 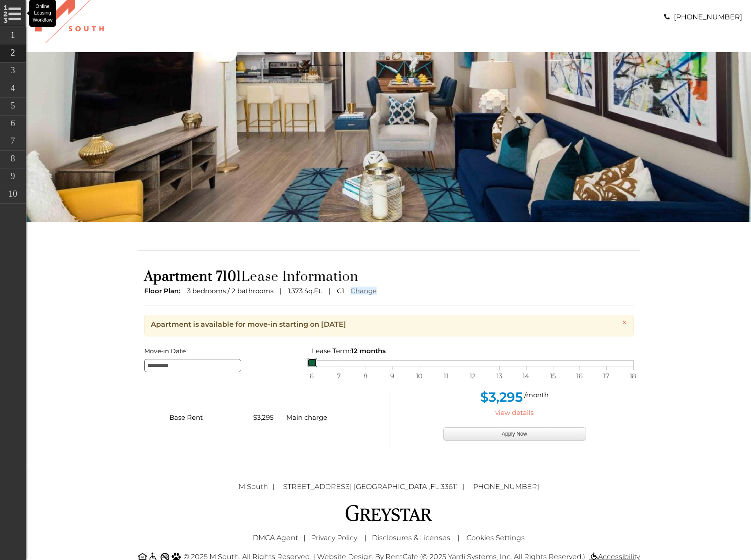 What do you see at coordinates (69, 16) in the screenshot?
I see `a: Logo` at bounding box center [69, 16].